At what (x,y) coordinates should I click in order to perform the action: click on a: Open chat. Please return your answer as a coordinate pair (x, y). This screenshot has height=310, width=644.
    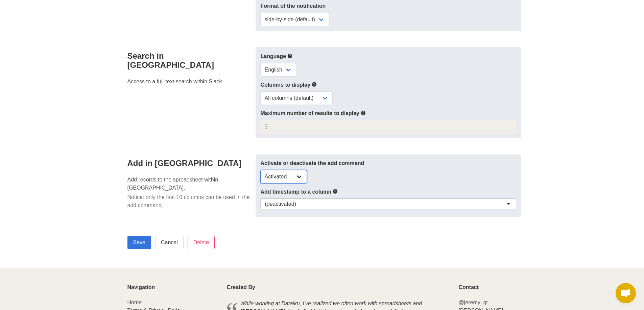
    Looking at the image, I should click on (625, 293).